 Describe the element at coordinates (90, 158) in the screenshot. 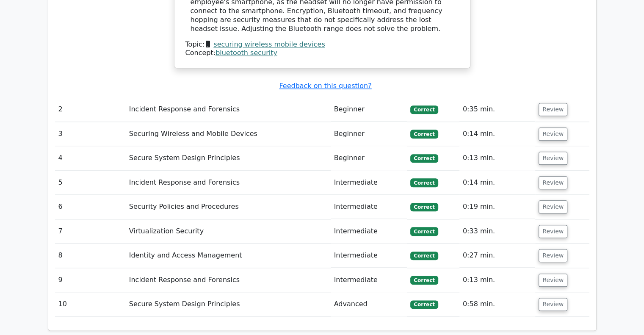

I see `td: 4` at that location.